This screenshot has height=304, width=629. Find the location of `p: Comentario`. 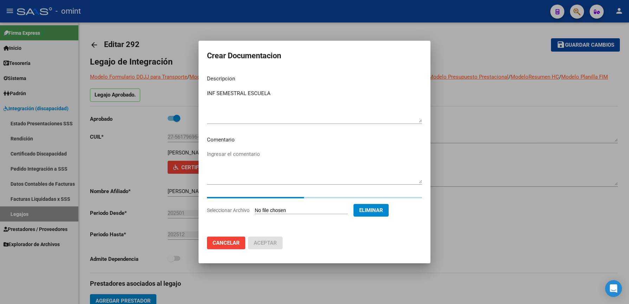

p: Comentario is located at coordinates (314, 140).